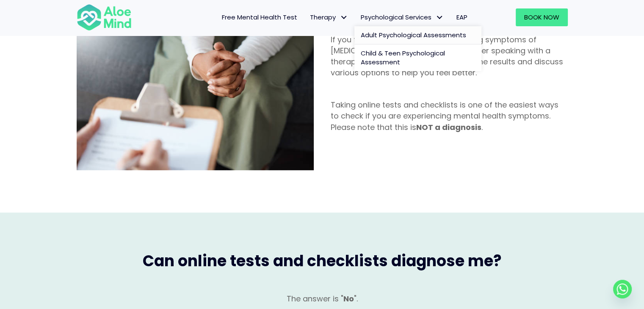  Describe the element at coordinates (260, 17) in the screenshot. I see `a: Free Mental Health Test` at that location.